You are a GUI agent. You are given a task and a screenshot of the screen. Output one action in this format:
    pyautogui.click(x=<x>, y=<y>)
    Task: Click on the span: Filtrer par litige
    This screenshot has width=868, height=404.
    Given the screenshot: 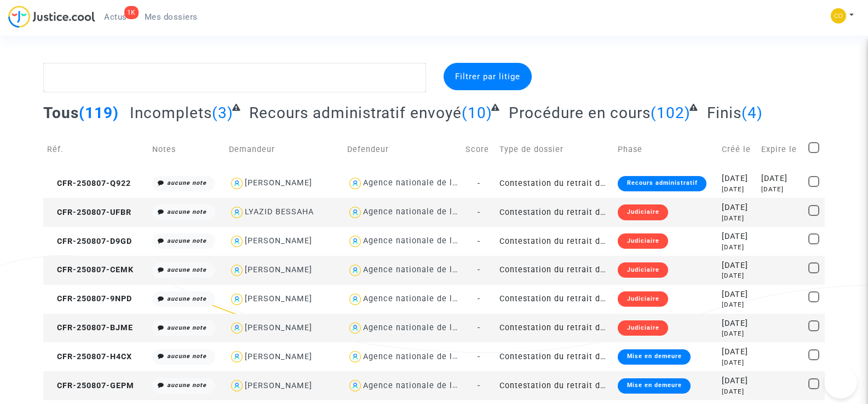 What is the action you would take?
    pyautogui.click(x=487, y=77)
    